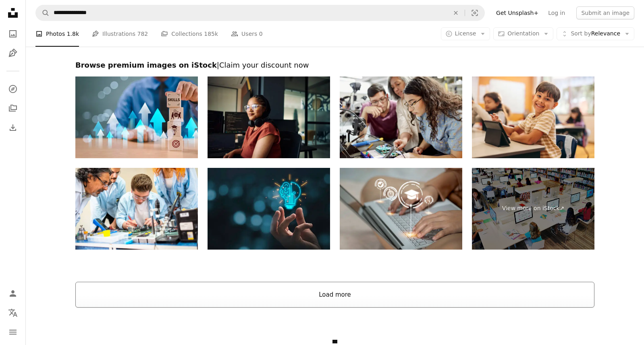  What do you see at coordinates (12, 33) in the screenshot?
I see `a: Photos` at bounding box center [12, 33].